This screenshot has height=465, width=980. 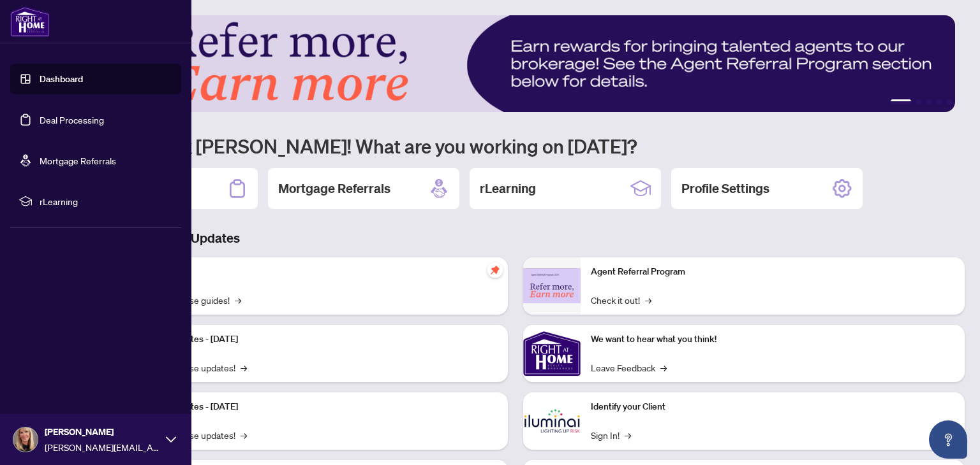 I want to click on h2: rLearning, so click(x=508, y=188).